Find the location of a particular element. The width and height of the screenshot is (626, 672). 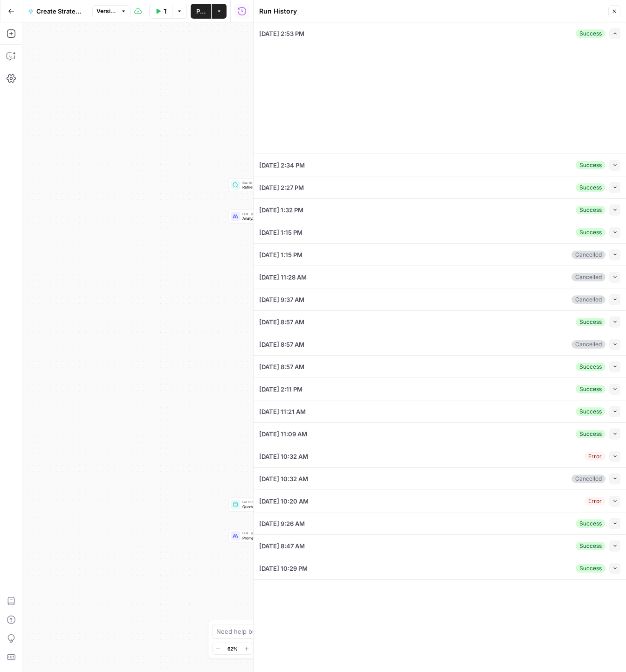

span: Retrieve Sales Call Data is located at coordinates (272, 187).